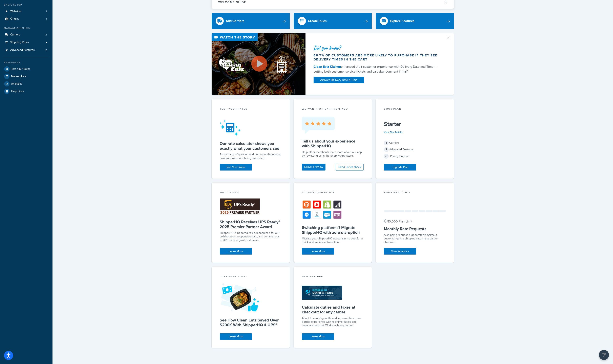 The height and width of the screenshot is (364, 613). I want to click on div: Test your configuration and get in-depth detail on how your rates are being calculated., so click(251, 156).